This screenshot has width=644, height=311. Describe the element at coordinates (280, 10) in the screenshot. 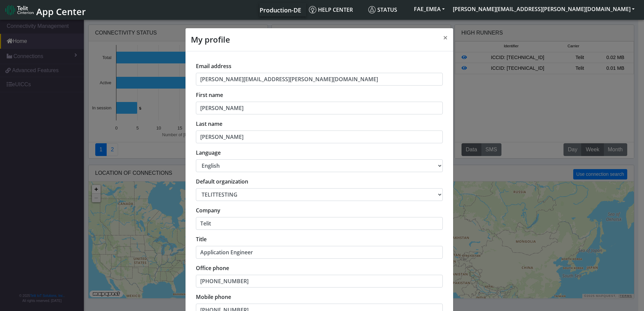

I see `a: Your current platform instance` at that location.